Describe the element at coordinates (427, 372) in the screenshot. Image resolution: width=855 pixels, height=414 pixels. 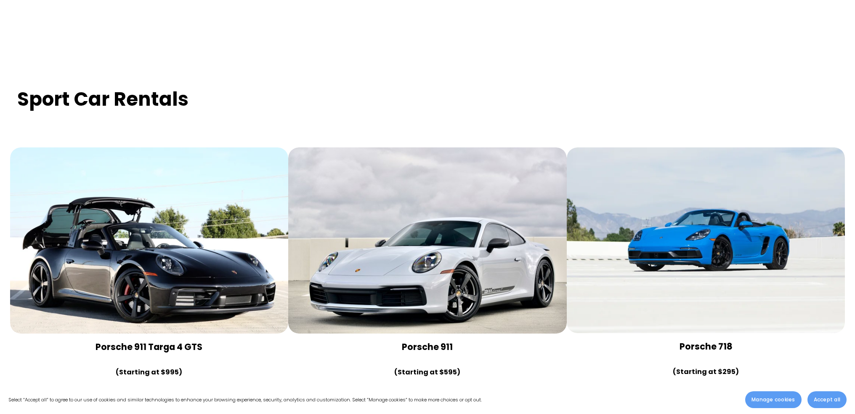
I see `strong: (Starting at $595)` at that location.